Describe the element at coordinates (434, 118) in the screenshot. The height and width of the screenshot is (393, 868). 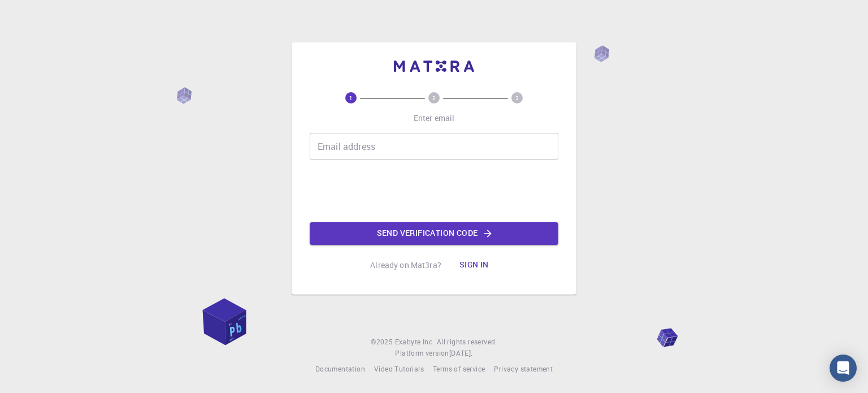
I see `p: Enter email` at that location.